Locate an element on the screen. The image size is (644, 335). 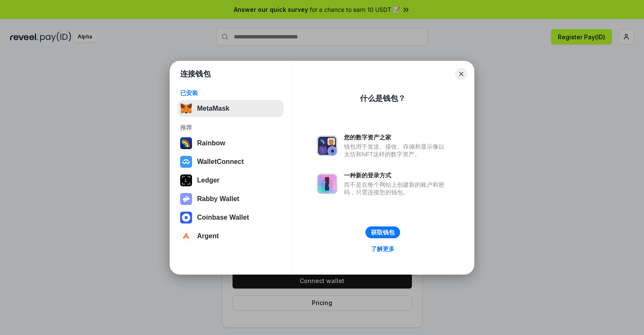
button: Argent is located at coordinates (230, 236).